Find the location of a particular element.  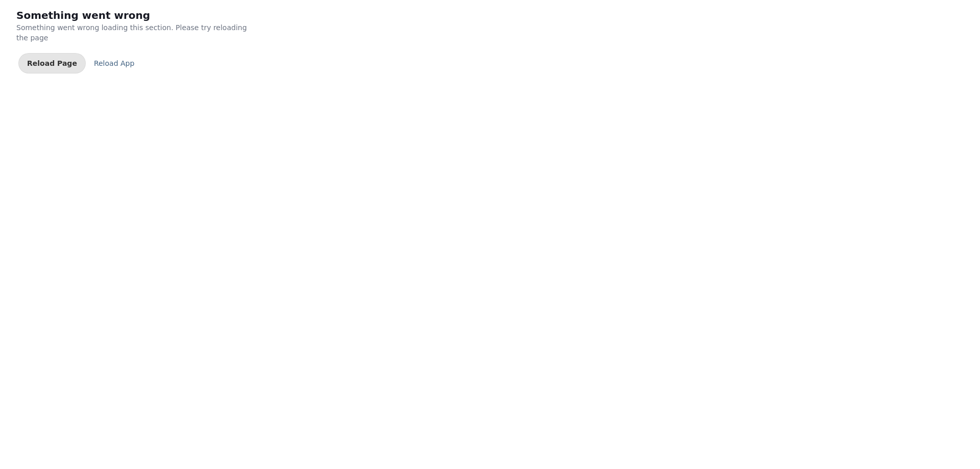

a: Reload App is located at coordinates (114, 63).